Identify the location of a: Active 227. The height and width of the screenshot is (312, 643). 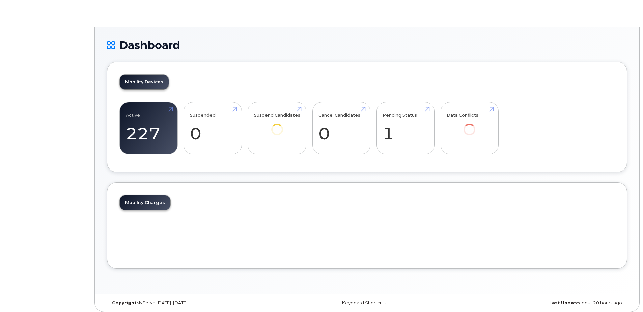
(148, 128).